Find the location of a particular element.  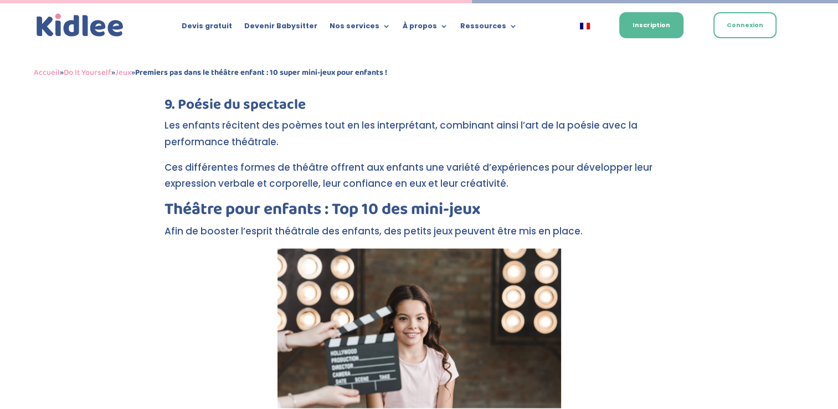

img: Preparation fille pour jouer dans théâtre enfants is located at coordinates (419, 328).